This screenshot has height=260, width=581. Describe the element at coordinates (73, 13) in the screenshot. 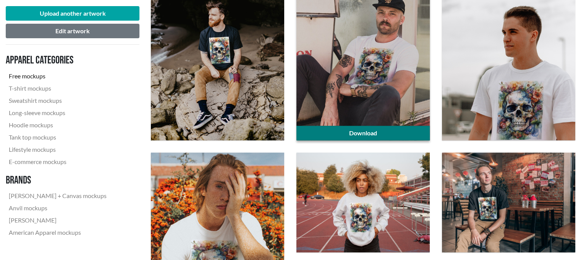

I see `button: Upload another artwork` at that location.